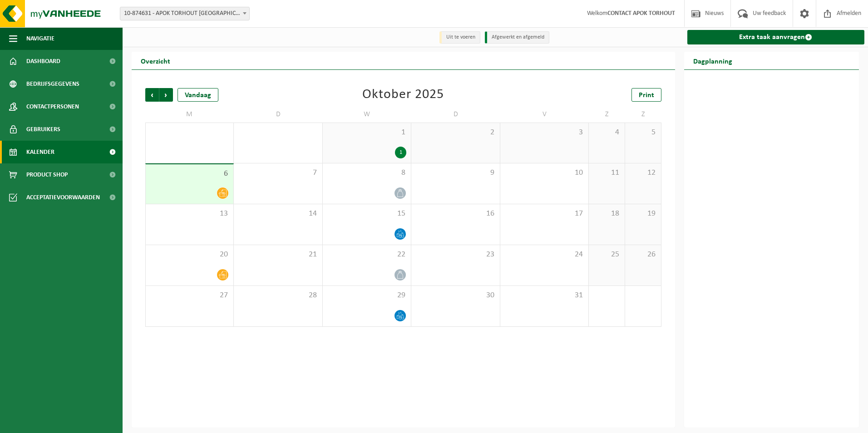  I want to click on h2: Dagplanning, so click(712, 60).